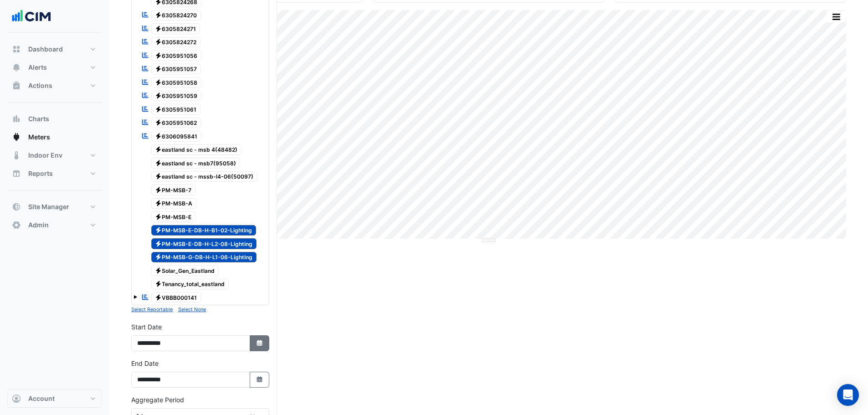 Image resolution: width=868 pixels, height=415 pixels. I want to click on button: Account, so click(55, 399).